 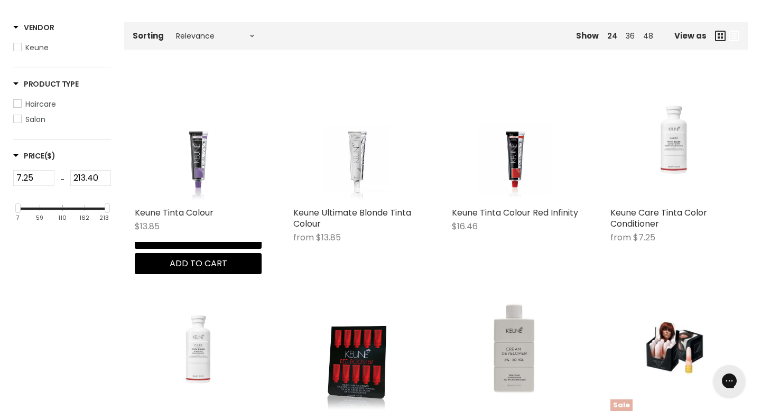 What do you see at coordinates (612, 36) in the screenshot?
I see `a: 24` at bounding box center [612, 36].